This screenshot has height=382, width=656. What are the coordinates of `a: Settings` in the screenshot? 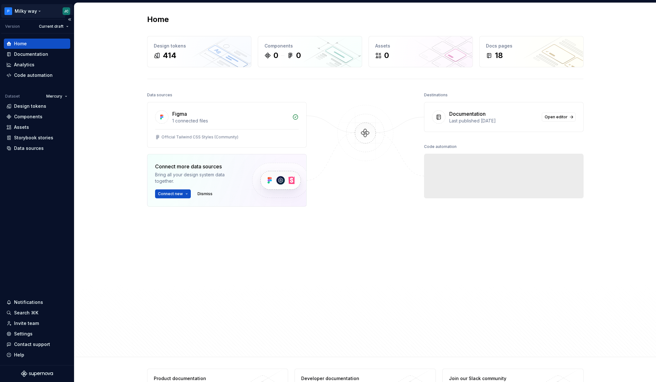 It's located at (37, 334).